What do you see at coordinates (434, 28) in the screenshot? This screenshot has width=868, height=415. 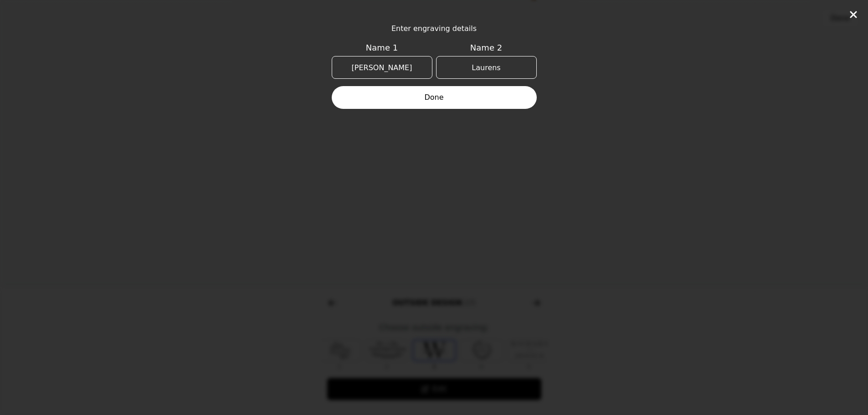 I see `span: Enter engraving details` at bounding box center [434, 28].